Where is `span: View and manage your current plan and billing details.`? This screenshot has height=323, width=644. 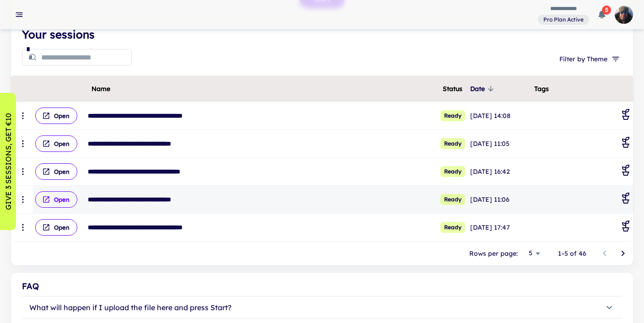 span: View and manage your current plan and billing details. is located at coordinates (564, 19).